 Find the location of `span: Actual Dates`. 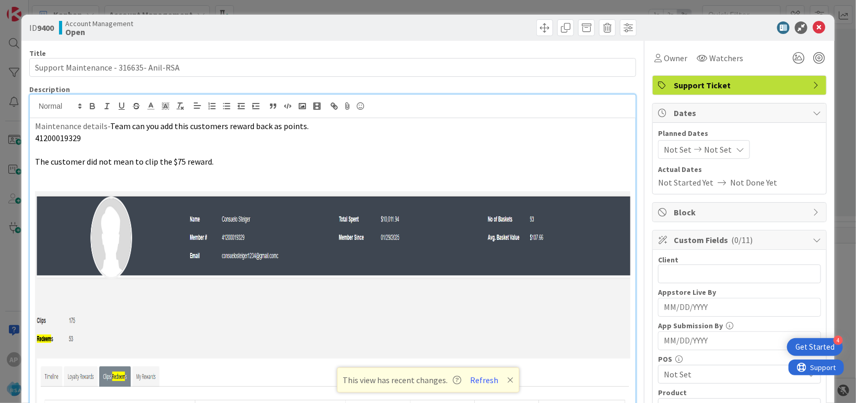

span: Actual Dates is located at coordinates (739, 169).